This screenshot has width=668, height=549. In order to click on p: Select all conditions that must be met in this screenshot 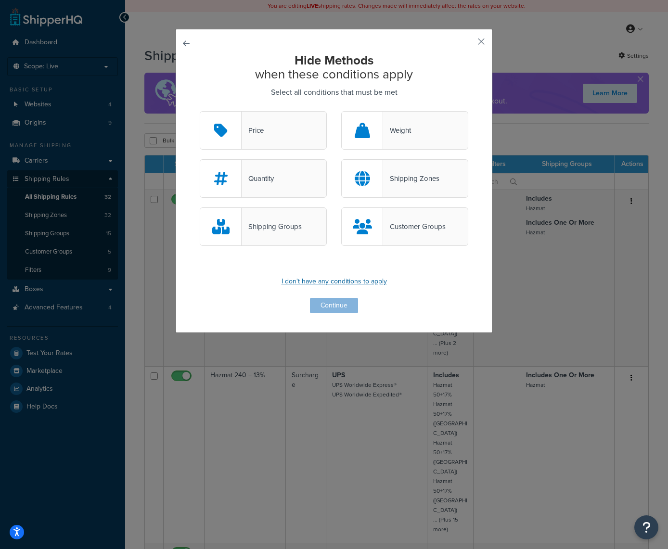, I will do `click(334, 92)`.